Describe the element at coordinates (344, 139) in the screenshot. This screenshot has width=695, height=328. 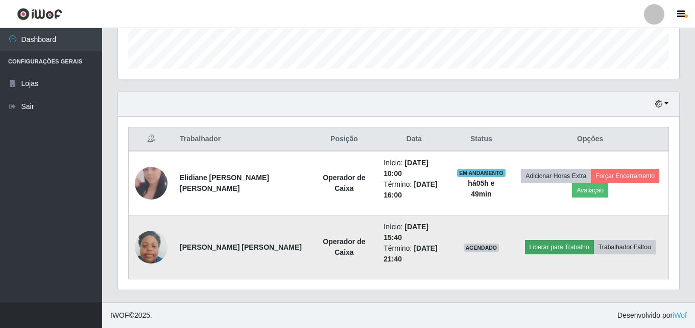
I see `th: Posição` at that location.